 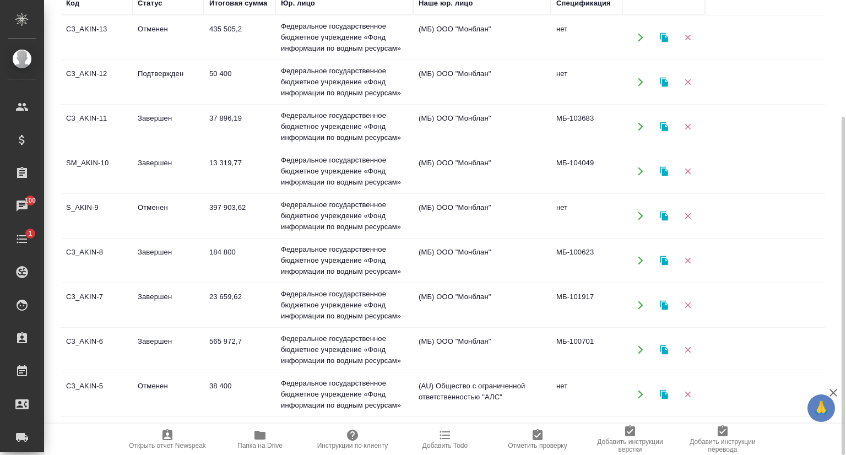 I want to click on a: 1, so click(x=22, y=239).